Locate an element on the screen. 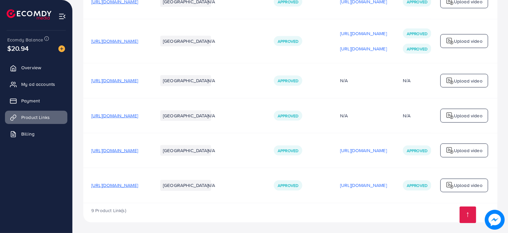  span: Ecomdy Balance is located at coordinates (25, 40).